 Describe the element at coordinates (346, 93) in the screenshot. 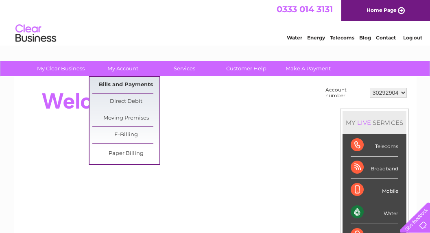

I see `td: Account number` at that location.